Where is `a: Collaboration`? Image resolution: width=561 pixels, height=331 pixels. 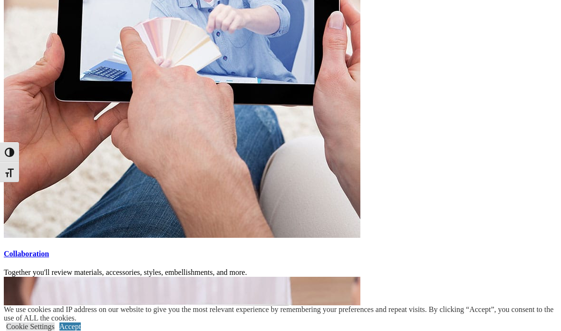 a: Collaboration is located at coordinates (280, 254).